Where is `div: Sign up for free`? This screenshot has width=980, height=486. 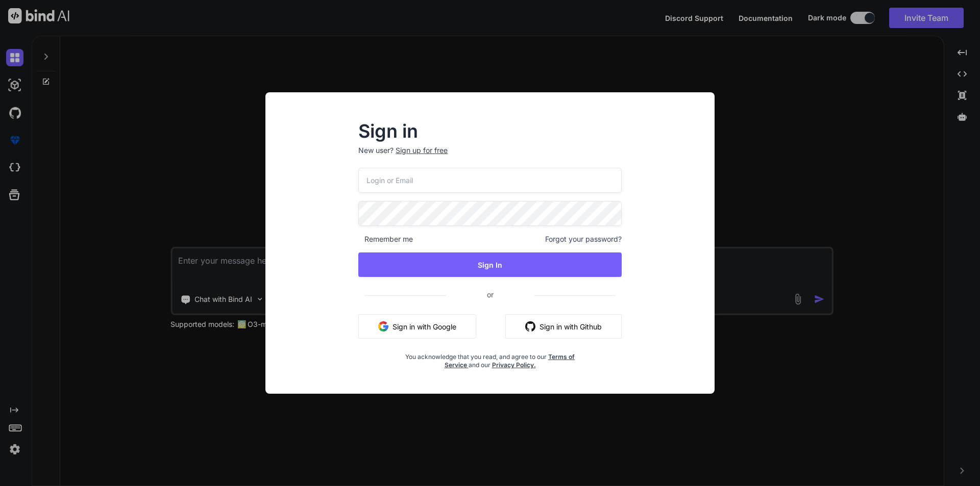 div: Sign up for free is located at coordinates (421, 151).